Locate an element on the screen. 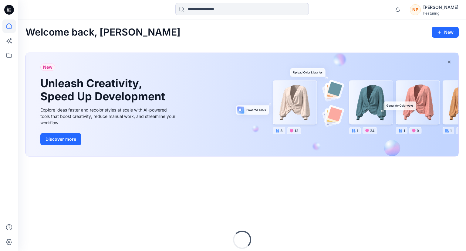 The height and width of the screenshot is (251, 466). span: New is located at coordinates (48, 67).